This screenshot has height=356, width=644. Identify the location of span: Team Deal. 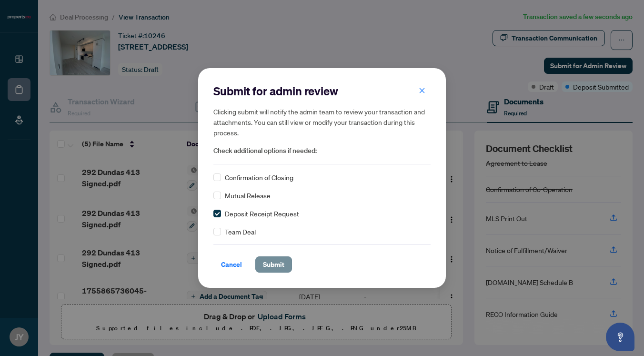
(240, 231).